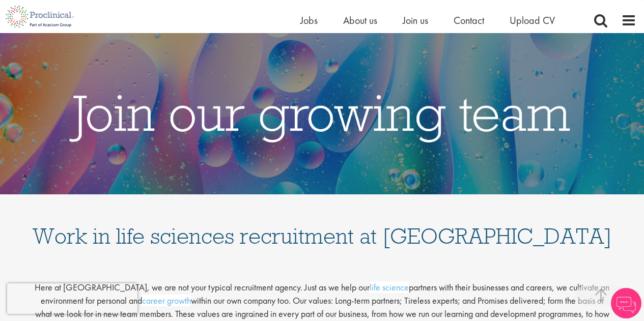  What do you see at coordinates (627, 304) in the screenshot?
I see `img: Chatbot` at bounding box center [627, 304].